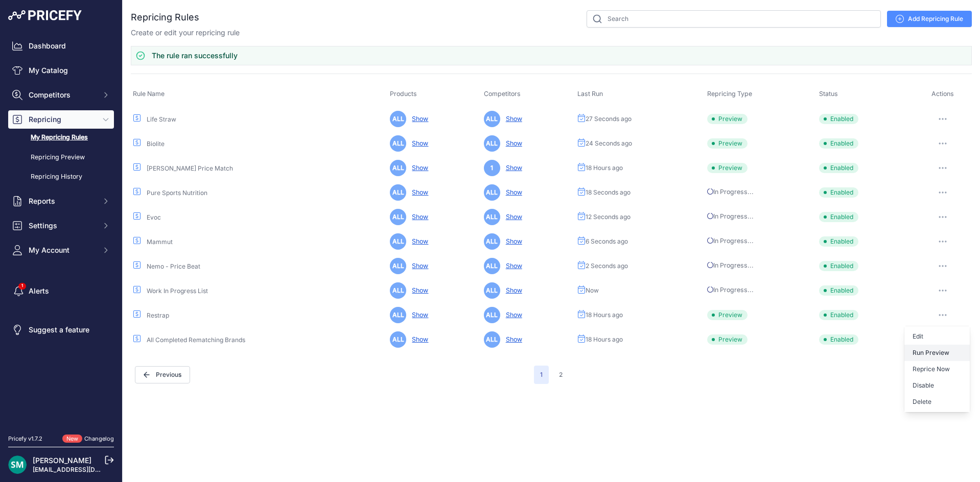 This screenshot has height=482, width=980. What do you see at coordinates (149, 93) in the screenshot?
I see `span: Rule Name` at bounding box center [149, 93].